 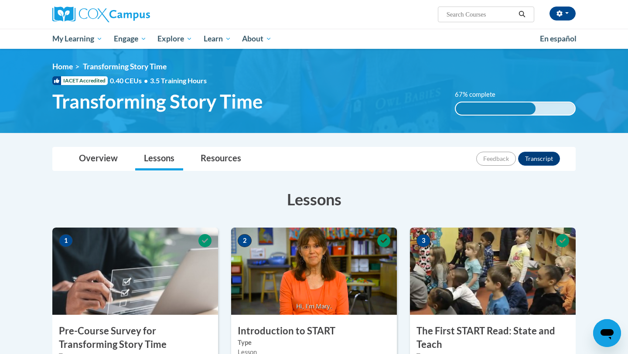 I want to click on span: 1, so click(x=66, y=241).